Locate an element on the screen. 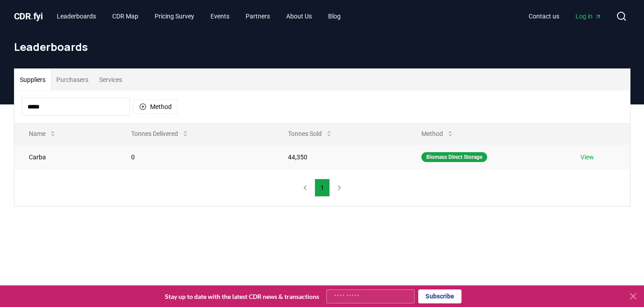 The image size is (644, 307). div: Biomass Direct Storage is located at coordinates (454, 157).